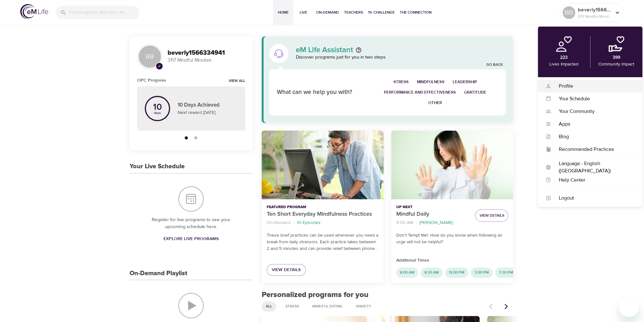  What do you see at coordinates (433, 207) in the screenshot?
I see `p: Up Next` at bounding box center [433, 207].